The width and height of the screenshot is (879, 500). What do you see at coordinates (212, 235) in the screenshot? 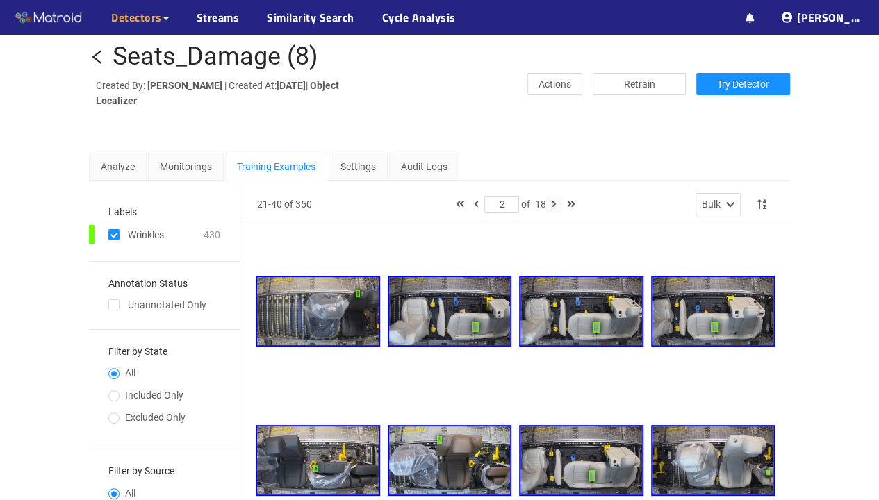
I see `div: 430` at bounding box center [212, 235].